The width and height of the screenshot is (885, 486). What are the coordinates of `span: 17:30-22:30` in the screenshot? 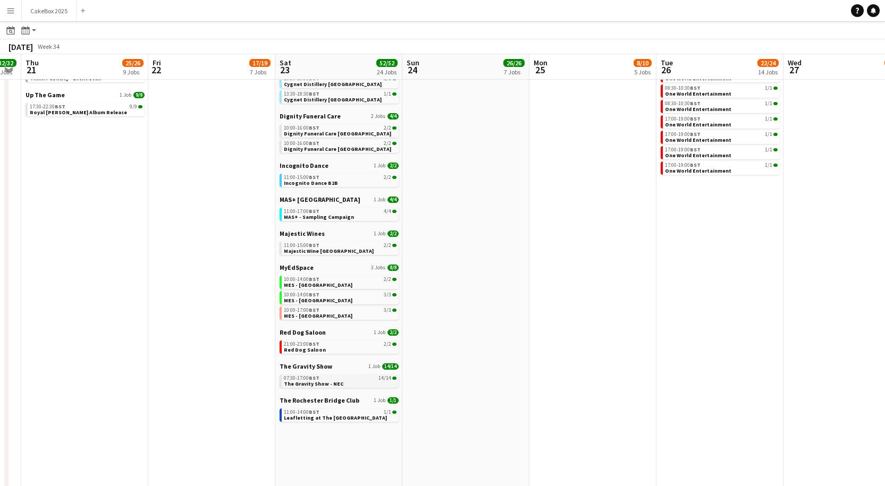 It's located at (47, 107).